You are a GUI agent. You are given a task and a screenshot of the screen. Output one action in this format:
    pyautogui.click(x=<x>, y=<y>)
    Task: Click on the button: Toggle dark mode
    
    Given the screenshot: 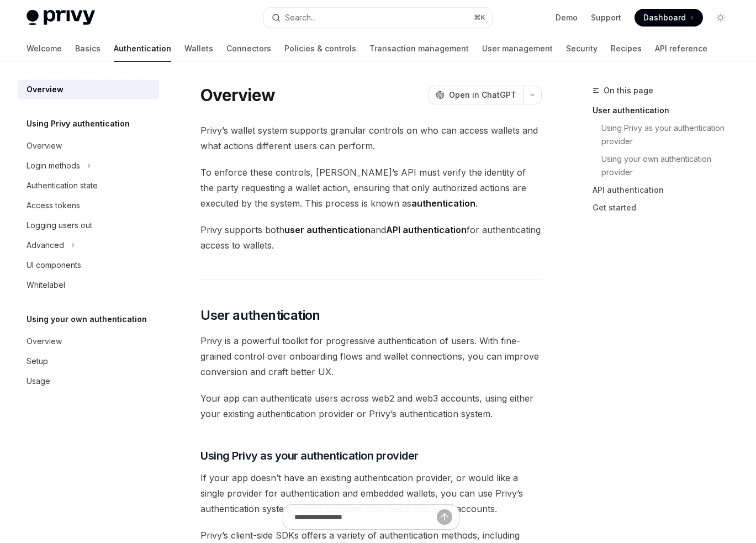 What is the action you would take?
    pyautogui.click(x=721, y=18)
    